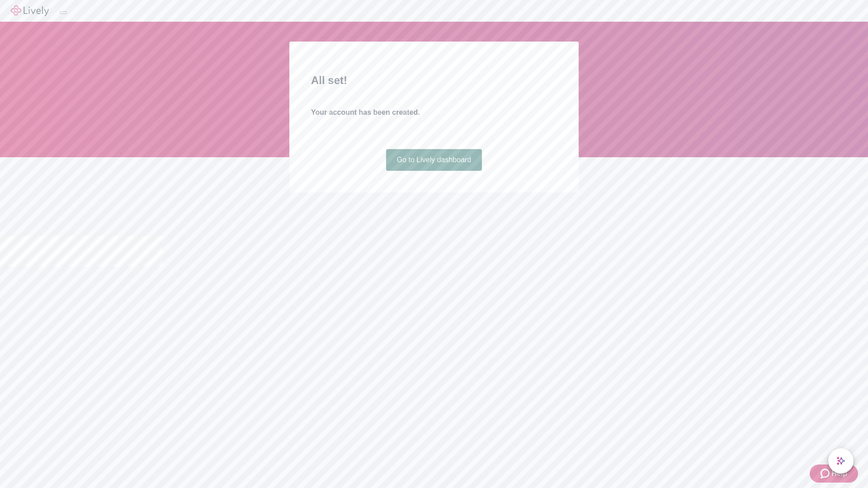  I want to click on svg: Zendesk support icon, so click(825, 474).